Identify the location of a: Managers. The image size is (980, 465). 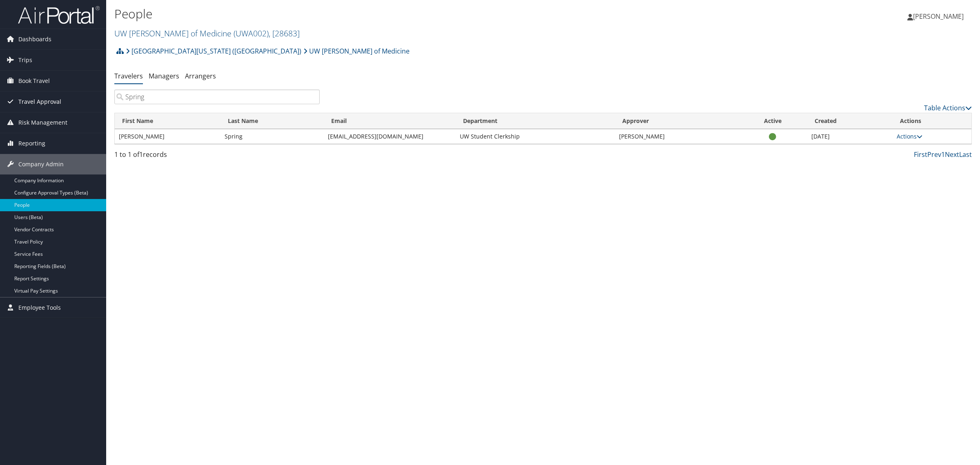
(164, 76).